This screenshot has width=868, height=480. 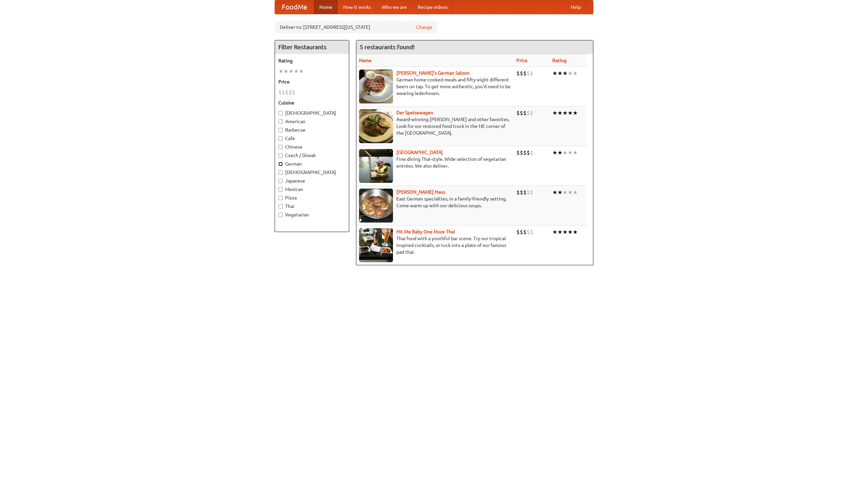 What do you see at coordinates (435, 202) in the screenshot?
I see `p: East German specialties, in a family-friendly setting. Come warm up with our delicious soups.` at bounding box center [435, 202].